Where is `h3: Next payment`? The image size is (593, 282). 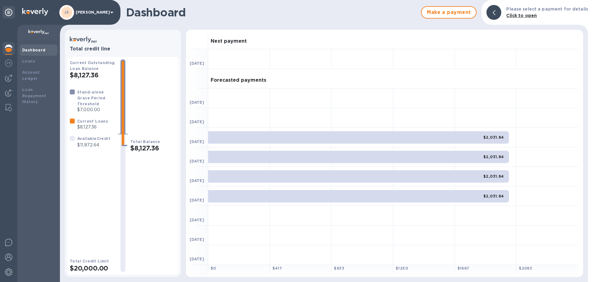 h3: Next payment is located at coordinates (229, 41).